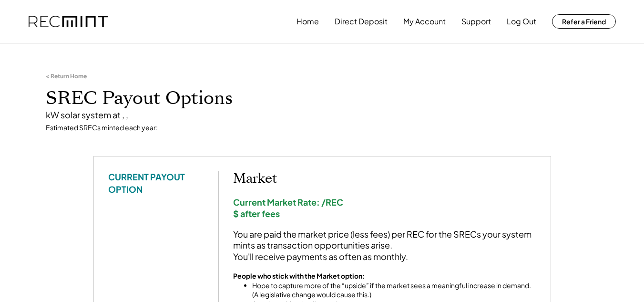 This screenshot has height=302, width=644. Describe the element at coordinates (584, 21) in the screenshot. I see `button: Refer a Friend` at that location.